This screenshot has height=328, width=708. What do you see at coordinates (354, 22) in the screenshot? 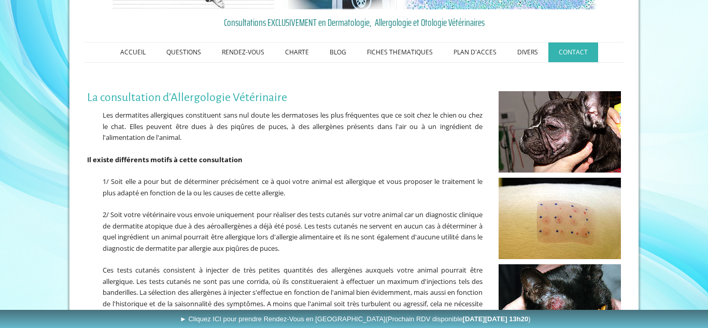
I see `a: Consultations EXCLUSIVEMENT en Dermatologie, Allergologie et Otologie Vétérinaires` at bounding box center [354, 22].